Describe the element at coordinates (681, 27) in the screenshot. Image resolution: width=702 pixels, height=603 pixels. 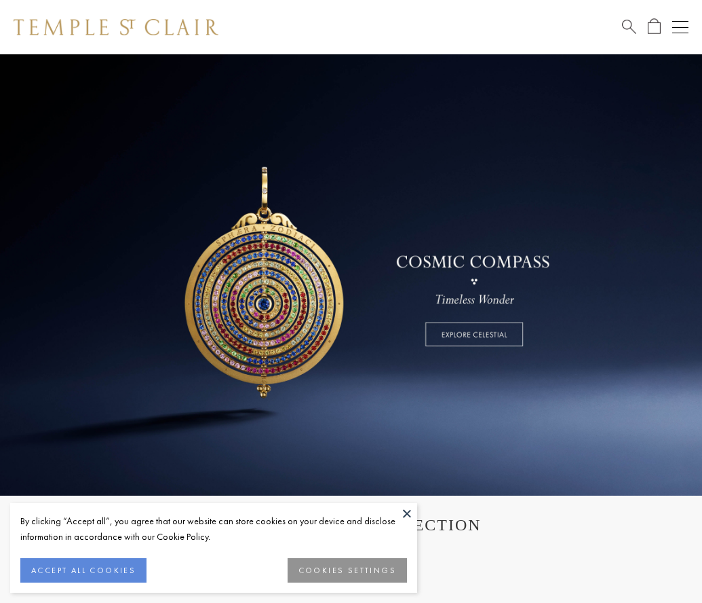
I see `button: Open navigation` at that location.